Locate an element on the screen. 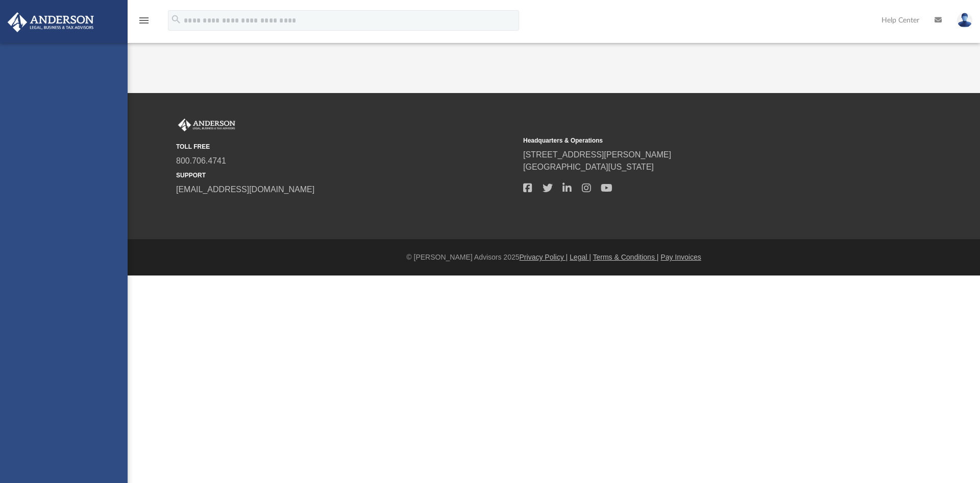 The height and width of the screenshot is (483, 980). a: Privacy Policy | is located at coordinates (544, 257).